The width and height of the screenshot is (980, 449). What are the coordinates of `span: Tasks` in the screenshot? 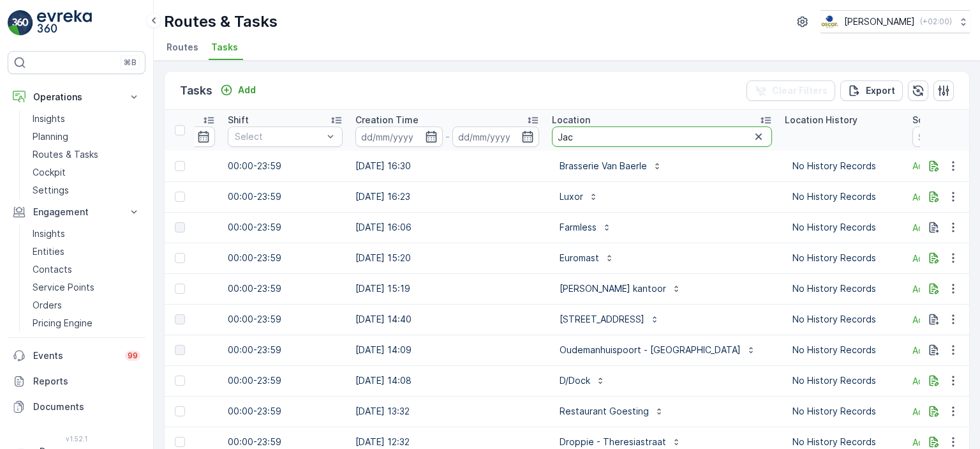 It's located at (225, 47).